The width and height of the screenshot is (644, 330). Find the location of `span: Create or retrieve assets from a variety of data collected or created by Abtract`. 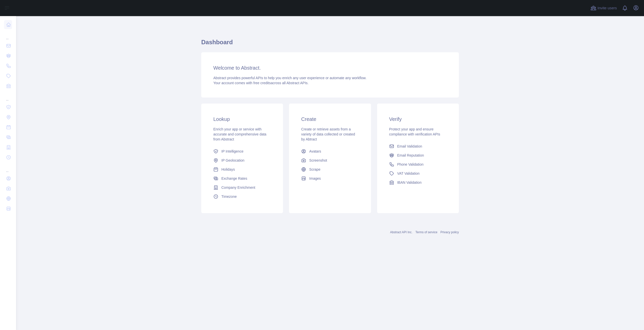

span: Create or retrieve assets from a variety of data collected or created by Abtract is located at coordinates (328, 134).